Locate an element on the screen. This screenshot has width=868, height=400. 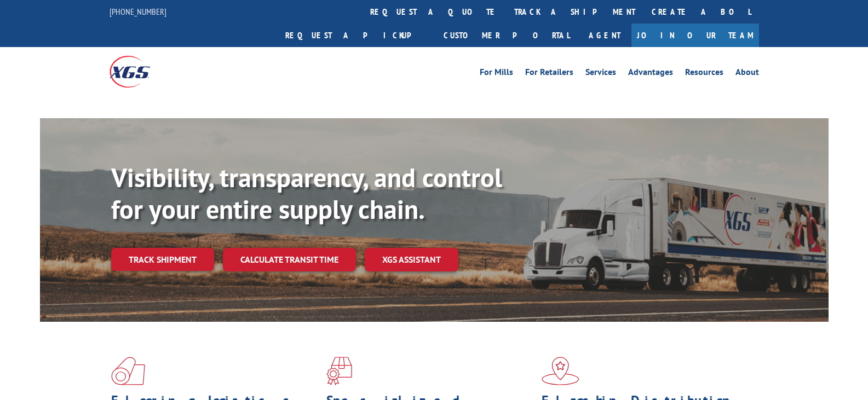
a: Calculate transit time is located at coordinates (289, 259).